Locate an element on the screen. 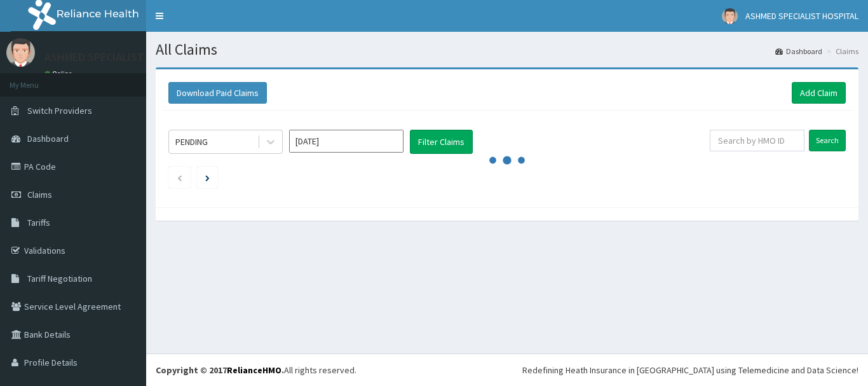 Image resolution: width=868 pixels, height=386 pixels. span: Switch Providers is located at coordinates (59, 111).